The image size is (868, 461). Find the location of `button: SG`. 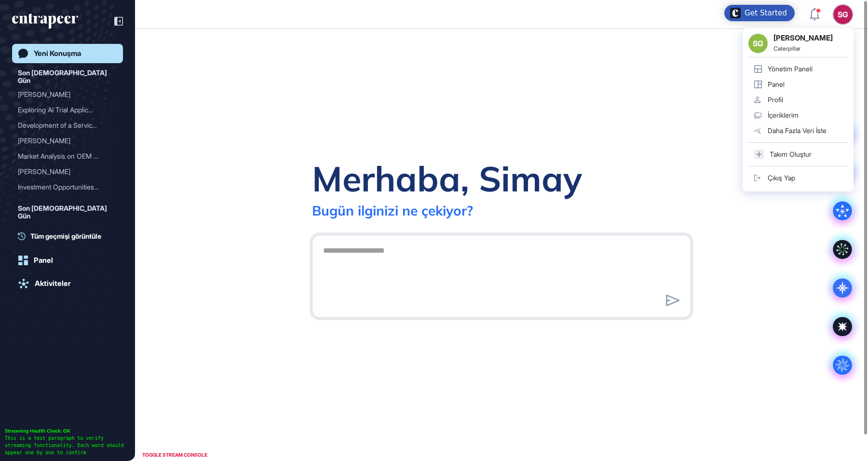

button: SG is located at coordinates (843, 14).